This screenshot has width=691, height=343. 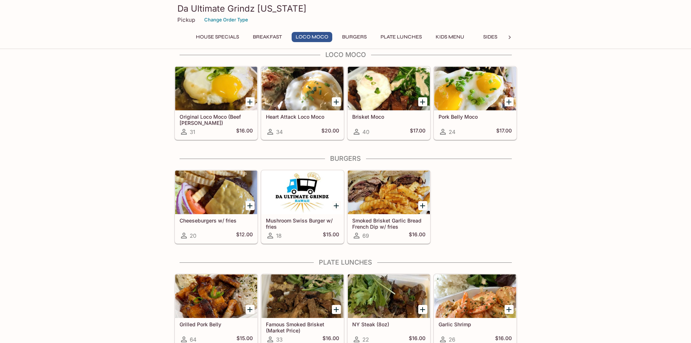 What do you see at coordinates (278, 235) in the screenshot?
I see `span: 18` at bounding box center [278, 235].